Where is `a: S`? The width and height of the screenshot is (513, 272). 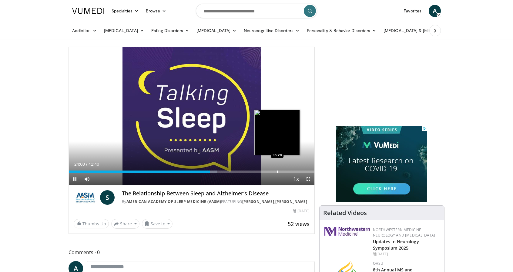 a: S is located at coordinates (107, 198).